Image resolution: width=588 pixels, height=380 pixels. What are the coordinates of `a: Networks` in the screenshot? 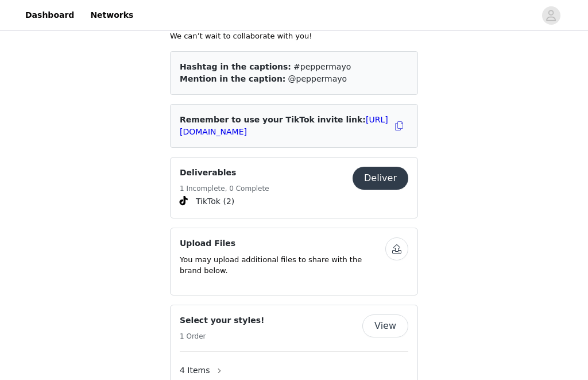 It's located at (111, 15).